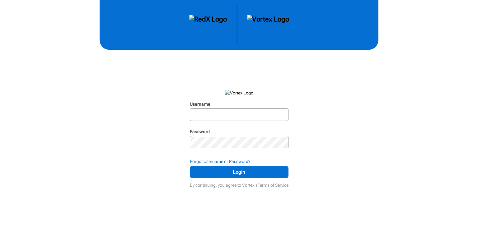 This screenshot has height=249, width=478. Describe the element at coordinates (208, 25) in the screenshot. I see `img: RedX Logo` at that location.